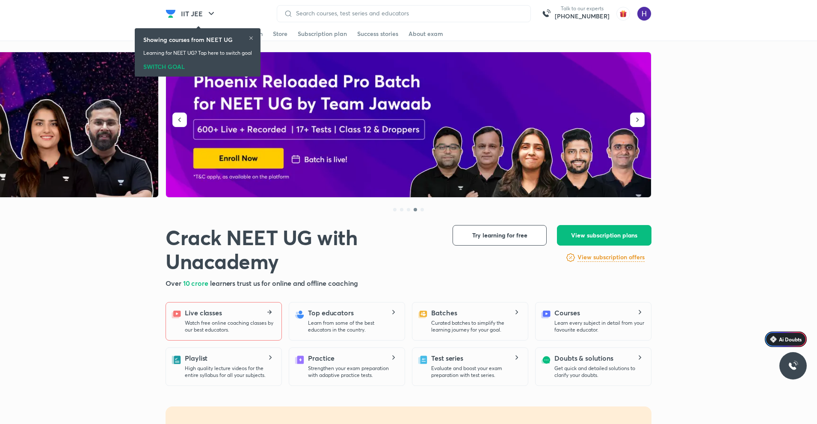 The image size is (817, 424). I want to click on button: IIT JEE, so click(199, 14).